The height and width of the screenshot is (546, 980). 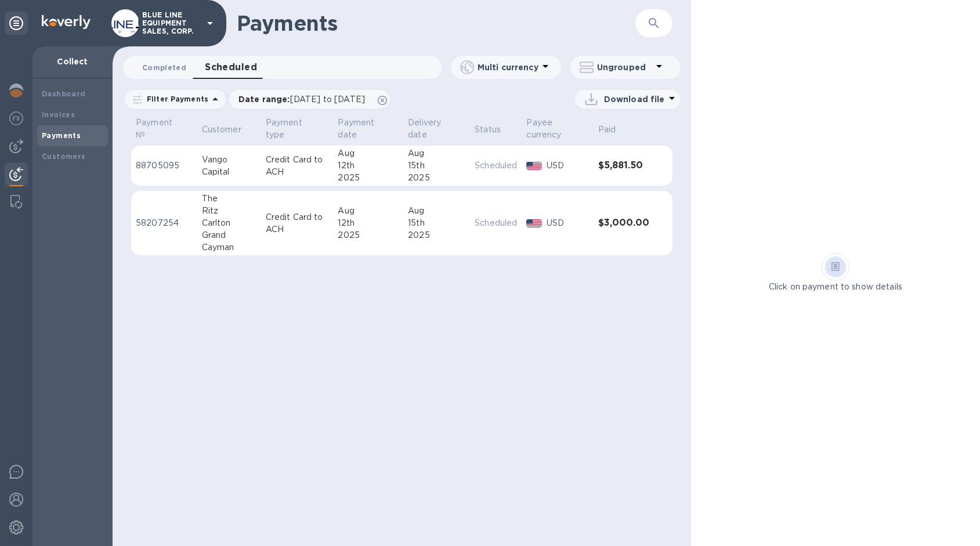 I want to click on b: Customers, so click(x=64, y=156).